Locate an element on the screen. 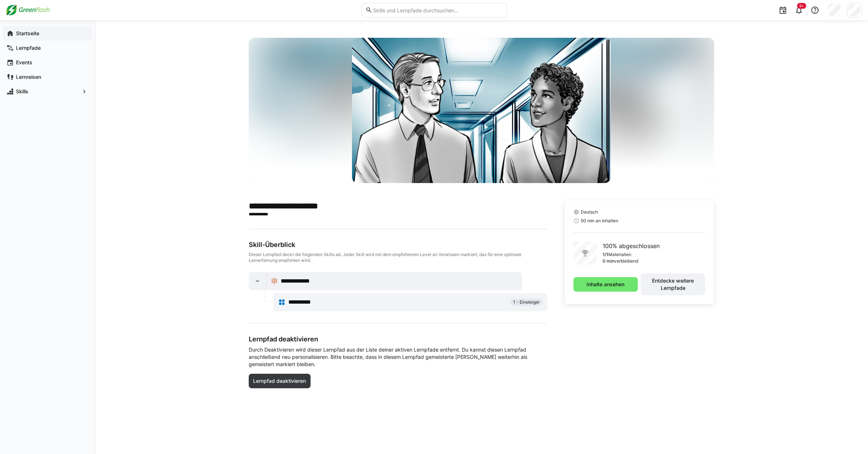 The height and width of the screenshot is (454, 868). p: 100% abgeschlossen is located at coordinates (630, 246).